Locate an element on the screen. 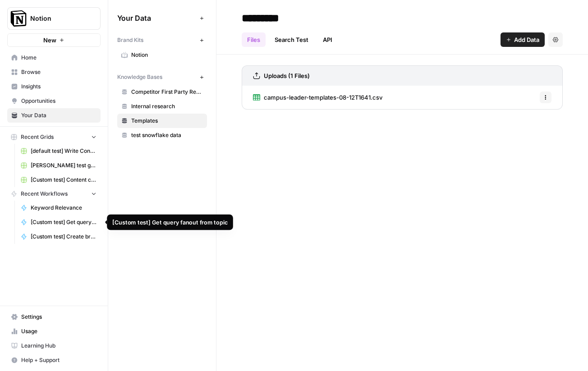 This screenshot has height=371, width=588. button: Workspace: Notion is located at coordinates (53, 18).